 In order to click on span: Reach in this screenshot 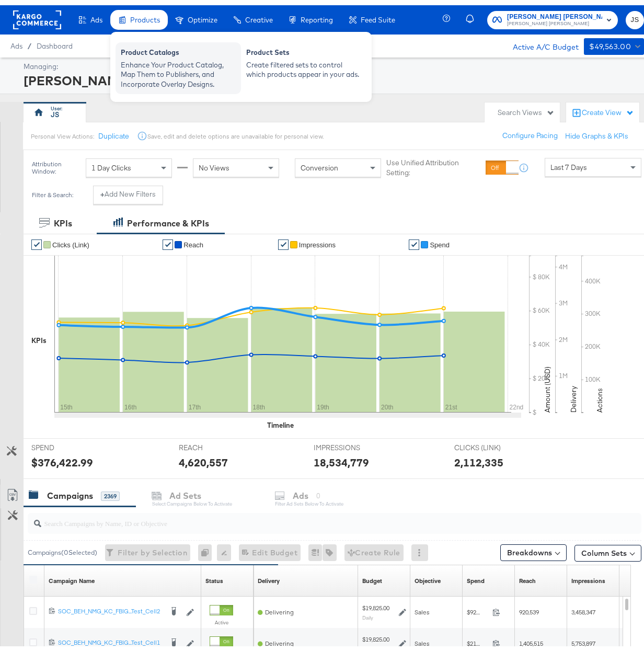, I will do `click(193, 239)`.